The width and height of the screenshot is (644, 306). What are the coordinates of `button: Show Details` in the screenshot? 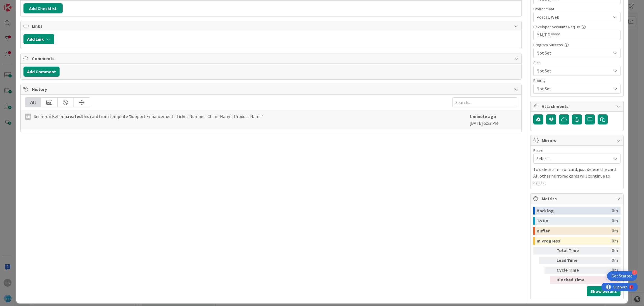 It's located at (604, 291).